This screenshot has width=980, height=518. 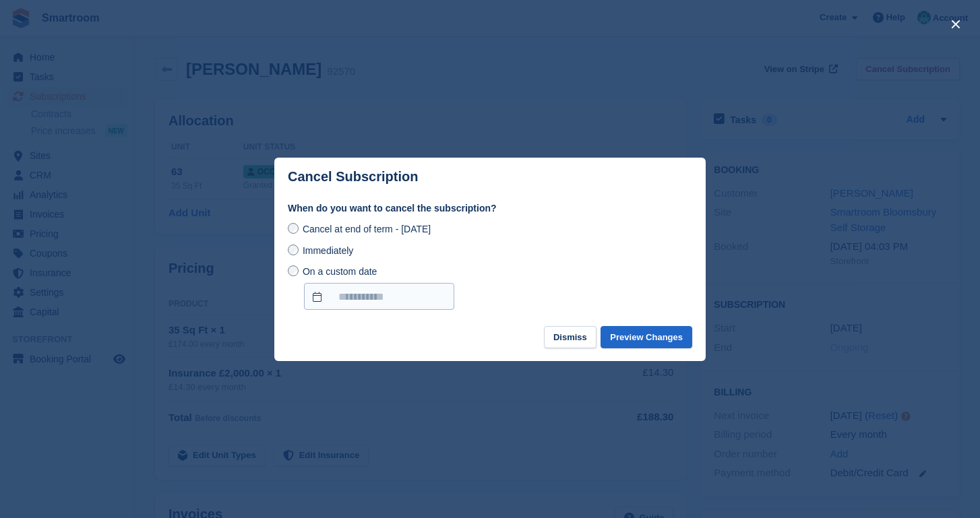 I want to click on label: When do you want to cancel the subscription?, so click(x=490, y=208).